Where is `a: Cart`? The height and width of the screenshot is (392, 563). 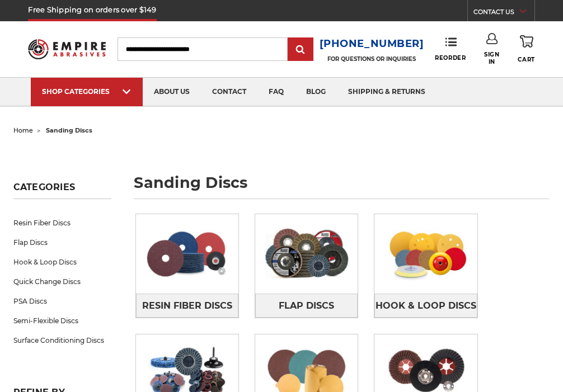 a: Cart is located at coordinates (526, 49).